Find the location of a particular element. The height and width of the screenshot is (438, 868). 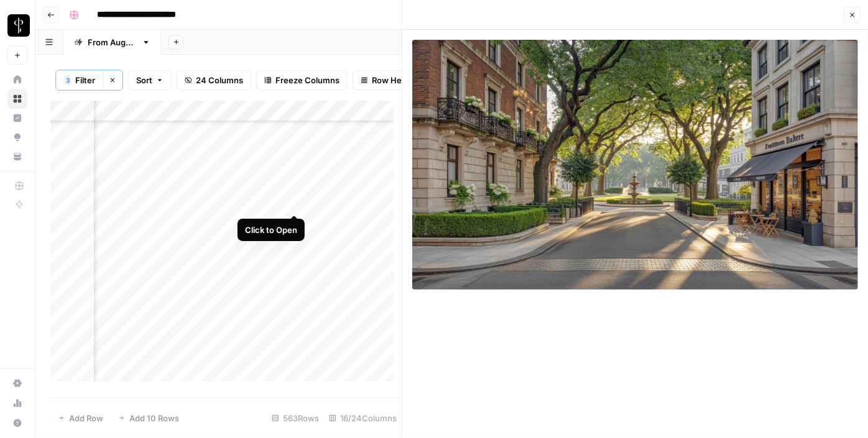

span: 24 Columns is located at coordinates (219, 80).